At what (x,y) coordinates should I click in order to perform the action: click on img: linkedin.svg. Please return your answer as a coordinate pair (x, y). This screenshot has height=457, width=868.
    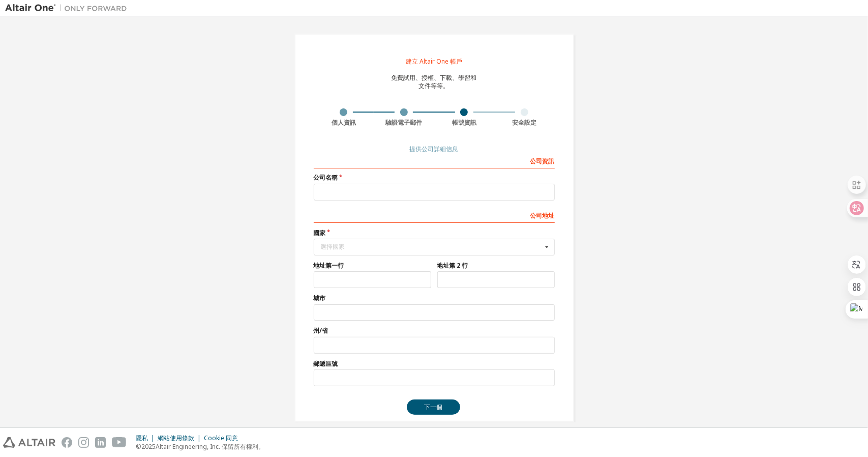
    Looking at the image, I should click on (100, 442).